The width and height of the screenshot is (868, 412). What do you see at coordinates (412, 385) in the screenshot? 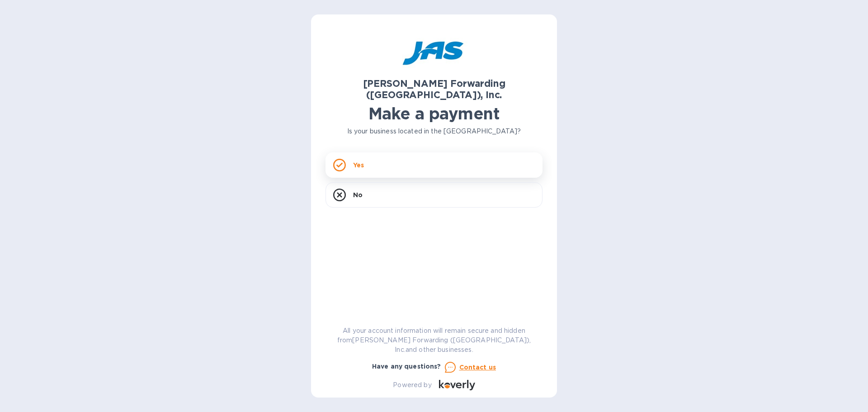
I see `p: Powered by` at bounding box center [412, 385].